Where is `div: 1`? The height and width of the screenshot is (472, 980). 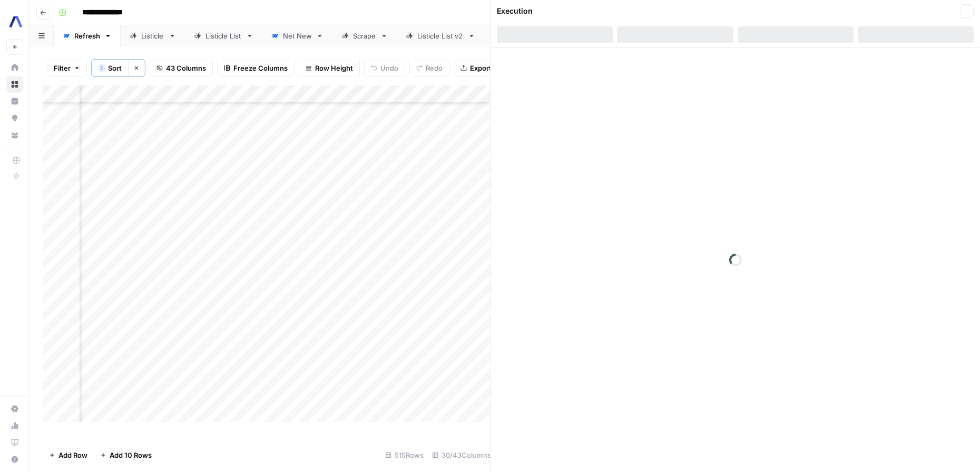 div: 1 is located at coordinates (102, 68).